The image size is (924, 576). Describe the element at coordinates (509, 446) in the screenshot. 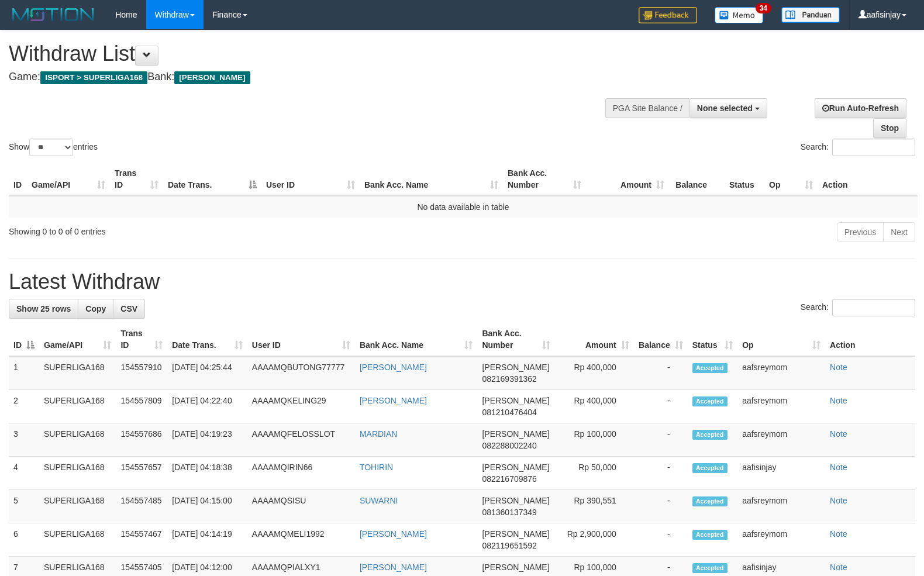

I see `span: Copy 082288002240 to clipboard` at that location.